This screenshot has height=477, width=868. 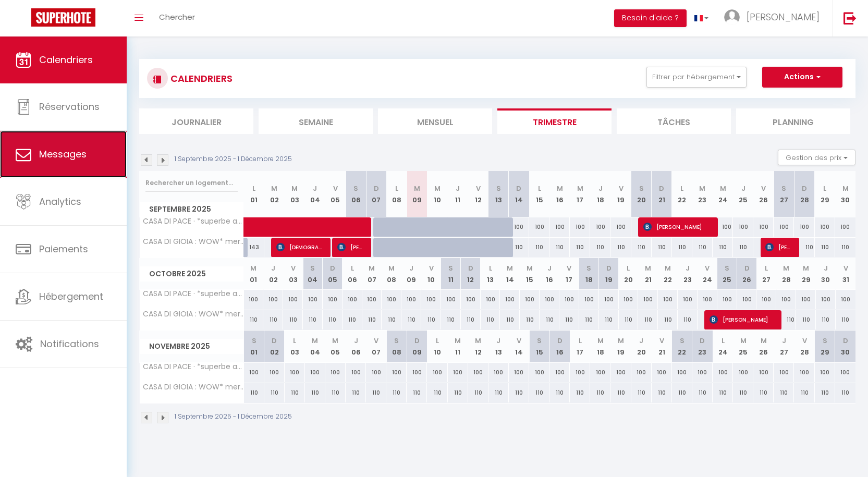 What do you see at coordinates (60, 202) in the screenshot?
I see `span: Analytics` at bounding box center [60, 202].